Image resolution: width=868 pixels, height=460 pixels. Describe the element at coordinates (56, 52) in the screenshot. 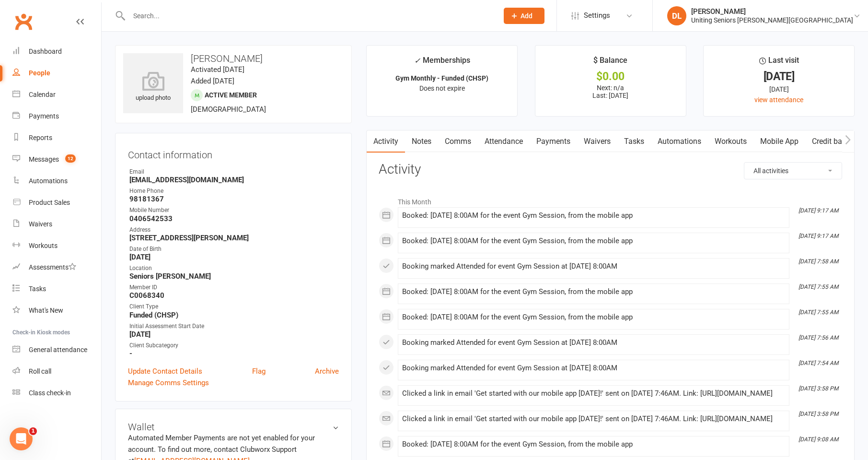

I see `a: Dashboard` at that location.